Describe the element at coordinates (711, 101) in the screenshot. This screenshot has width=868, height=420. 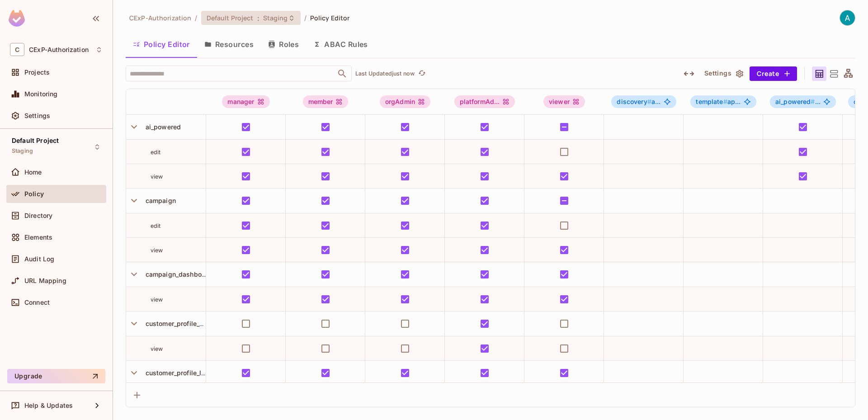
I see `span: template` at that location.